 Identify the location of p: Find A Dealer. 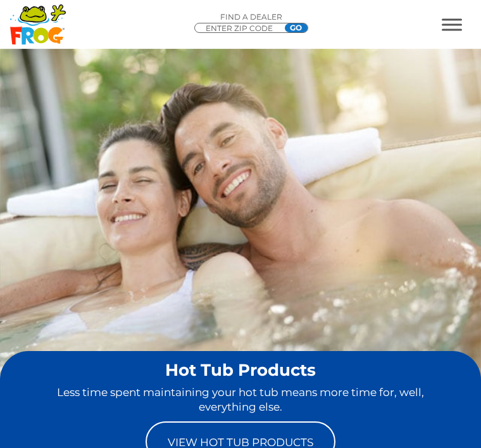
(251, 17).